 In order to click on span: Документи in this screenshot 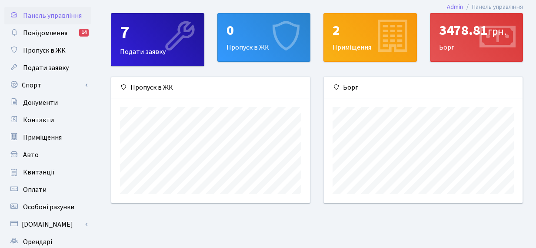, I will do `click(40, 103)`.